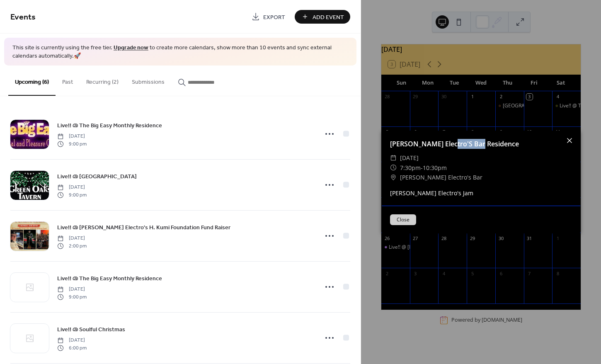  Describe the element at coordinates (403, 220) in the screenshot. I see `button: Close` at that location.